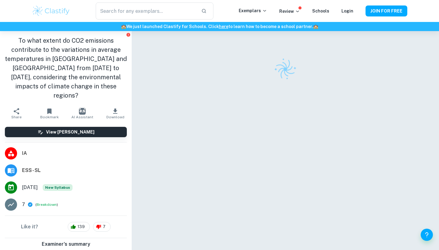 This screenshot has height=250, width=439. I want to click on p: 7, so click(23, 205).